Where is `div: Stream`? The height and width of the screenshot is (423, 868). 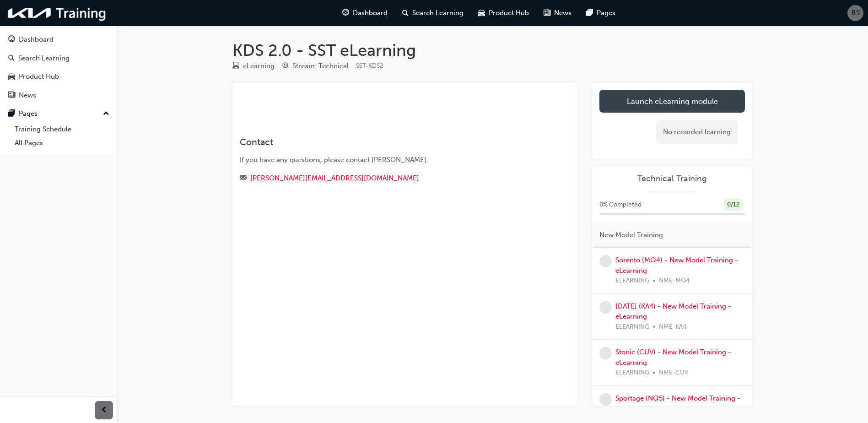
div: Stream is located at coordinates (315, 66).